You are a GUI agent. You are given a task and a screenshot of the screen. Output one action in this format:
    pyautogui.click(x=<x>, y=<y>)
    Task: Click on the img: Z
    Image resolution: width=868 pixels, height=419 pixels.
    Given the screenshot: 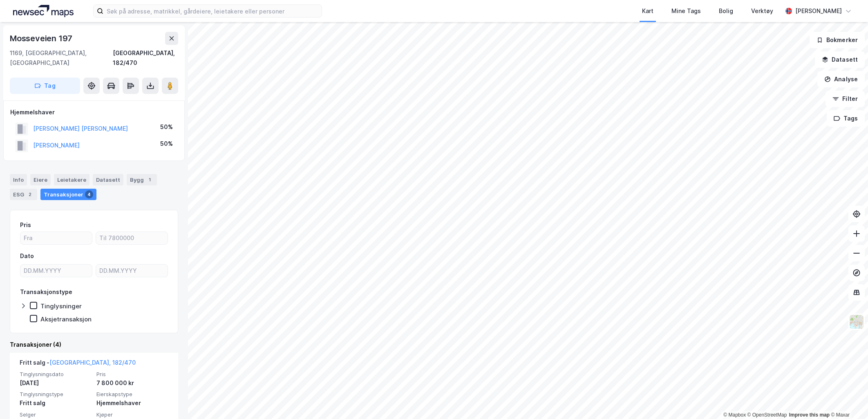 What is the action you would take?
    pyautogui.click(x=857, y=322)
    